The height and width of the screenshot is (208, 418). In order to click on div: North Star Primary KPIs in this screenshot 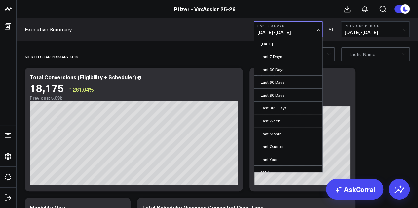, I will do `click(51, 57)`.